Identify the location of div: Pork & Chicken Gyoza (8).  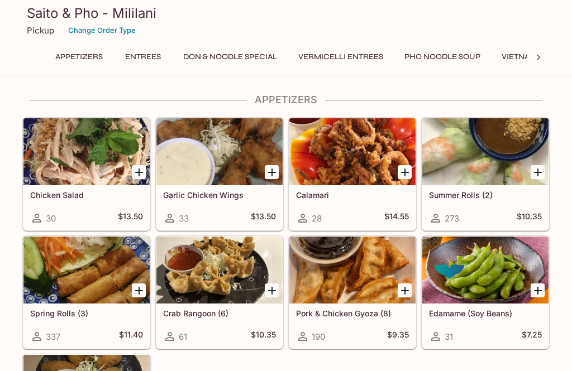
(352, 270).